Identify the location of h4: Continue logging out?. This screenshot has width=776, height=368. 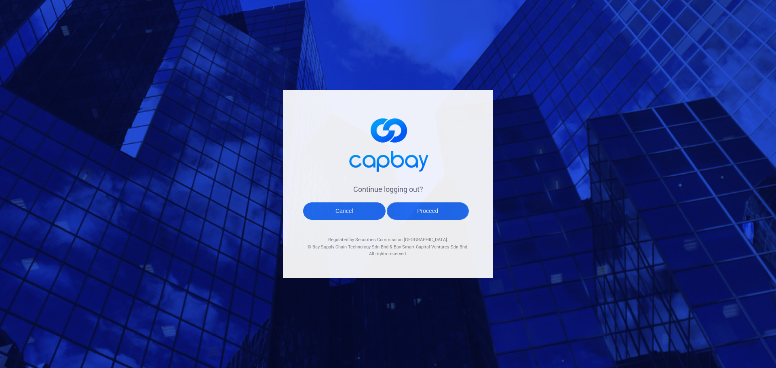
(388, 190).